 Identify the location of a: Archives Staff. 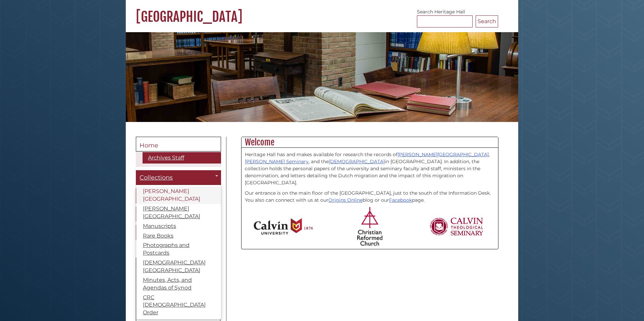
(181, 158).